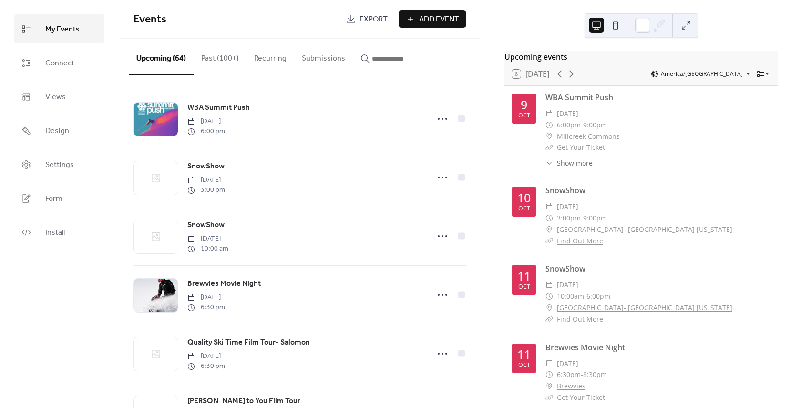  Describe the element at coordinates (432, 19) in the screenshot. I see `button: Add Event` at that location.